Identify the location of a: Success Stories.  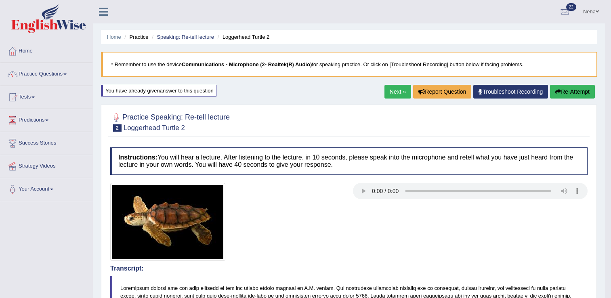
(46, 142).